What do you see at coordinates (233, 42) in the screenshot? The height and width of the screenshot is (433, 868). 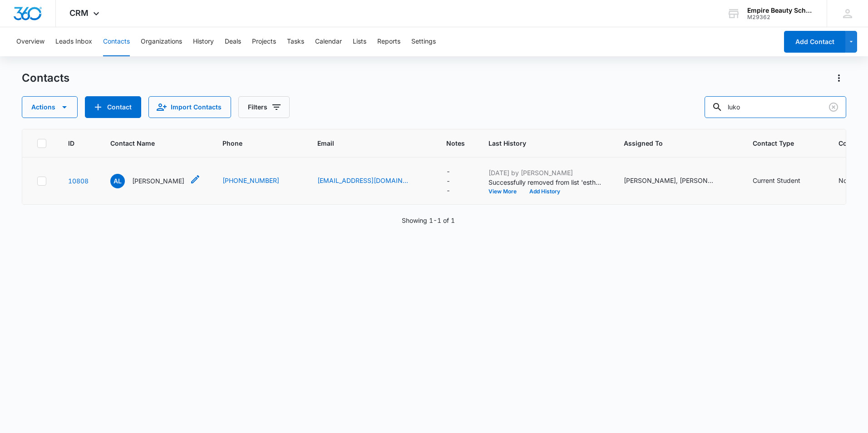 I see `button: Deals` at bounding box center [233, 42].